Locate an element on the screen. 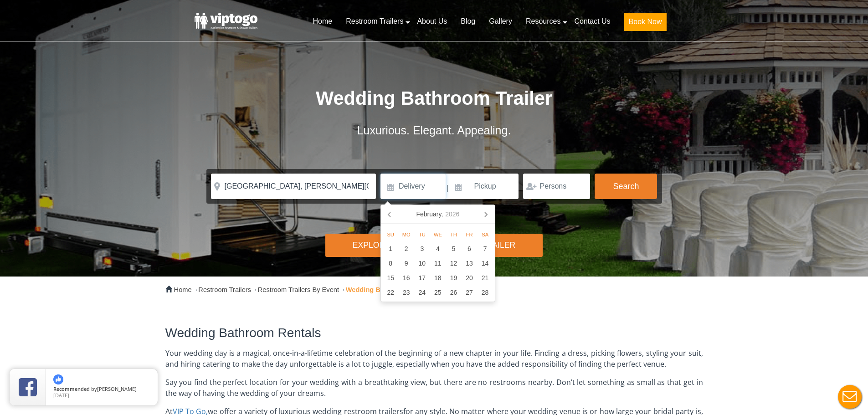  div: Su is located at coordinates (391, 235).